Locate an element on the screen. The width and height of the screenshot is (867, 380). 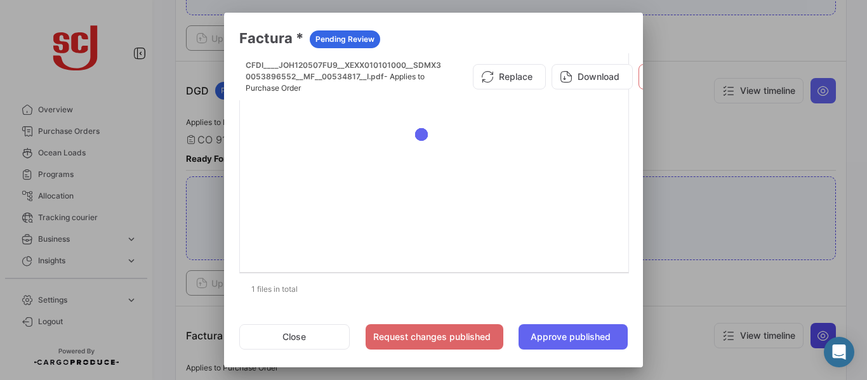
div: Abrir Intercom Messenger is located at coordinates (839, 352).